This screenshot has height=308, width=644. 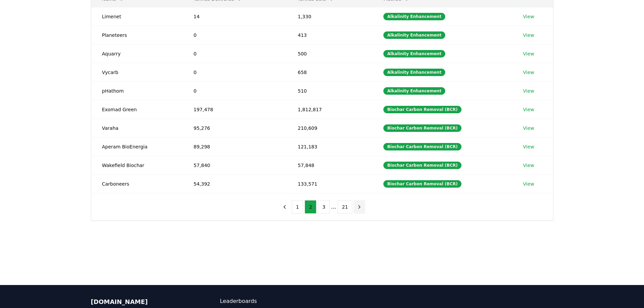 What do you see at coordinates (330, 91) in the screenshot?
I see `td: 510` at bounding box center [330, 91].